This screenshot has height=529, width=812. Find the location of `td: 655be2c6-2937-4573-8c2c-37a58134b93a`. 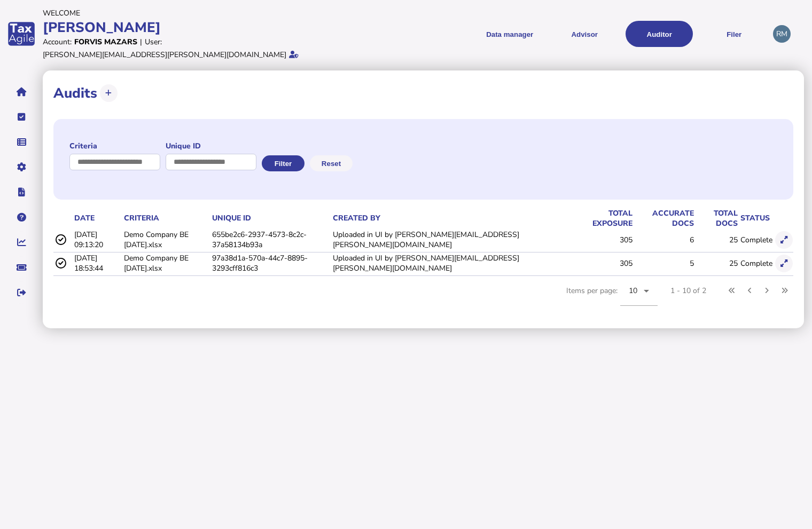

td: 655be2c6-2937-4573-8c2c-37a58134b93a is located at coordinates (270, 240).